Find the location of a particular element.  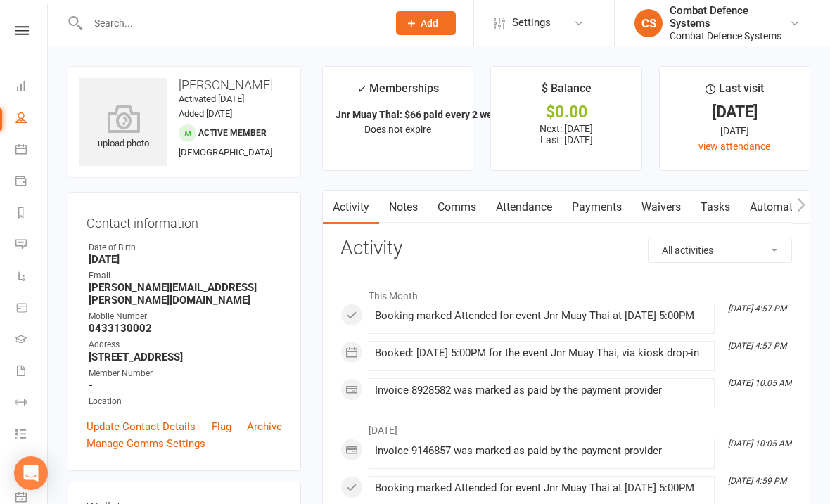

div: Memberships is located at coordinates (398, 92).